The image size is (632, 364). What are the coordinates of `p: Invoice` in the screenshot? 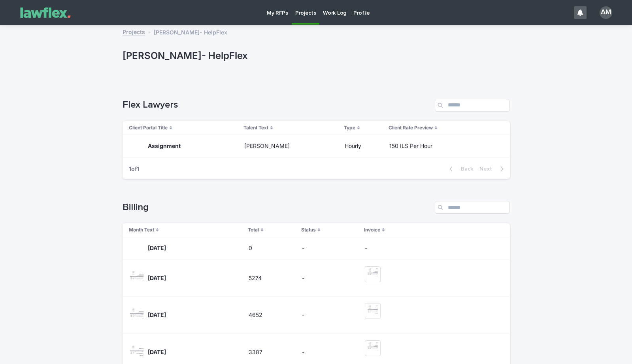 It's located at (372, 230).